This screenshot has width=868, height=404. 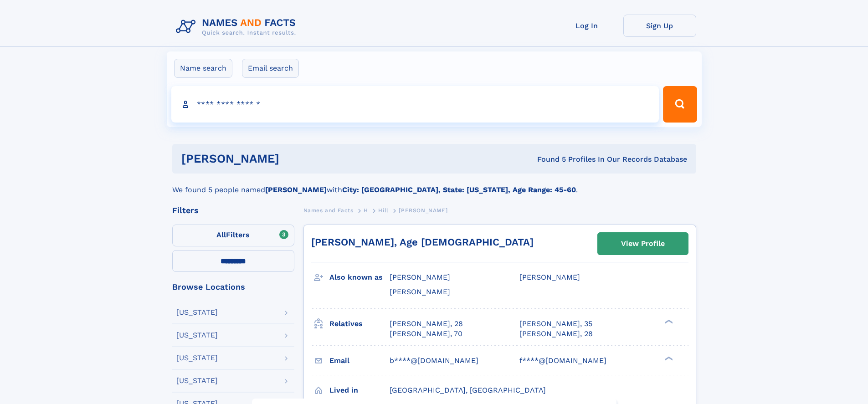 I want to click on a: Log In, so click(x=587, y=26).